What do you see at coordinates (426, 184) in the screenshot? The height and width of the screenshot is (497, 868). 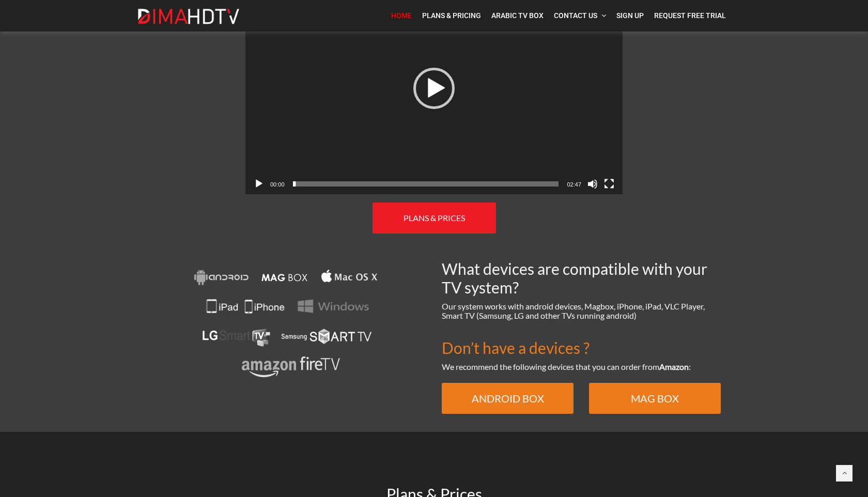 I see `span: Time Slider` at bounding box center [426, 184].